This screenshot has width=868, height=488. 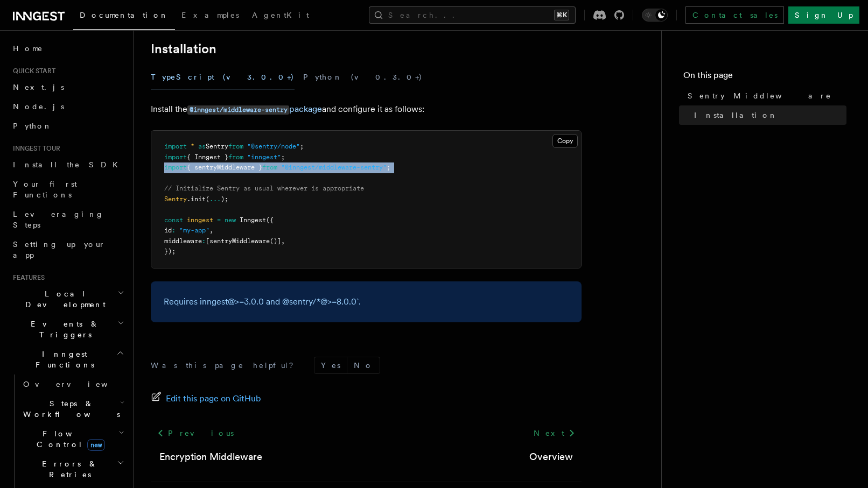 I want to click on button: Errors & Retries, so click(x=73, y=470).